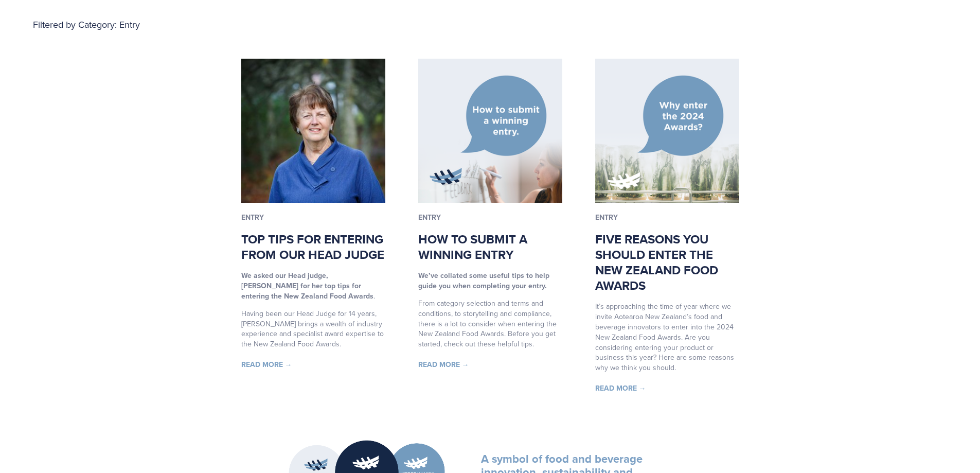 This screenshot has height=473, width=980. Describe the element at coordinates (484, 280) in the screenshot. I see `strong: We’ve collated some useful tips to help guide you when completing your entry.` at that location.